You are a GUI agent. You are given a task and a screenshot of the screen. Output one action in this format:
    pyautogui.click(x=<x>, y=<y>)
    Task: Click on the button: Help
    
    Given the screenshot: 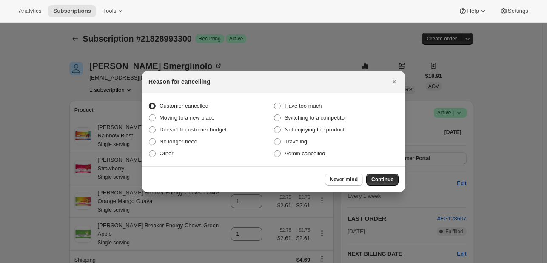 What is the action you would take?
    pyautogui.click(x=472, y=11)
    